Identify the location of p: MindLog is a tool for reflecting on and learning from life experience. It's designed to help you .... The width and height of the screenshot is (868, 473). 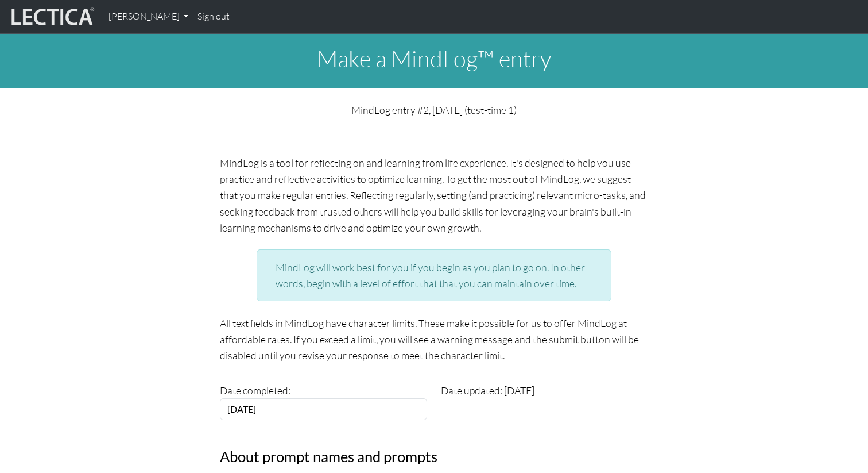
(434, 195).